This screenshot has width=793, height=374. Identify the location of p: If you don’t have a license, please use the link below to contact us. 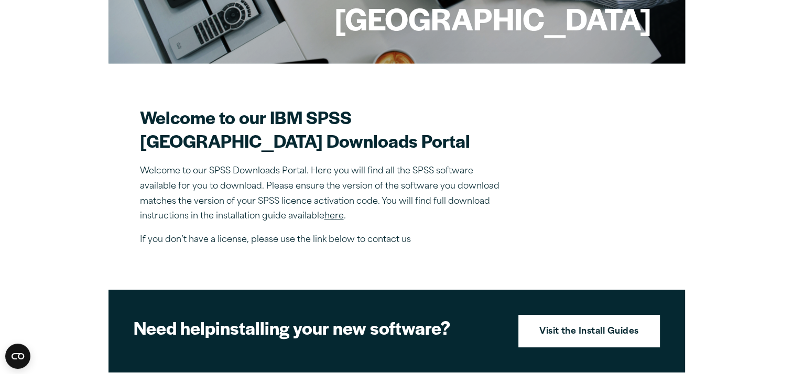
(323, 240).